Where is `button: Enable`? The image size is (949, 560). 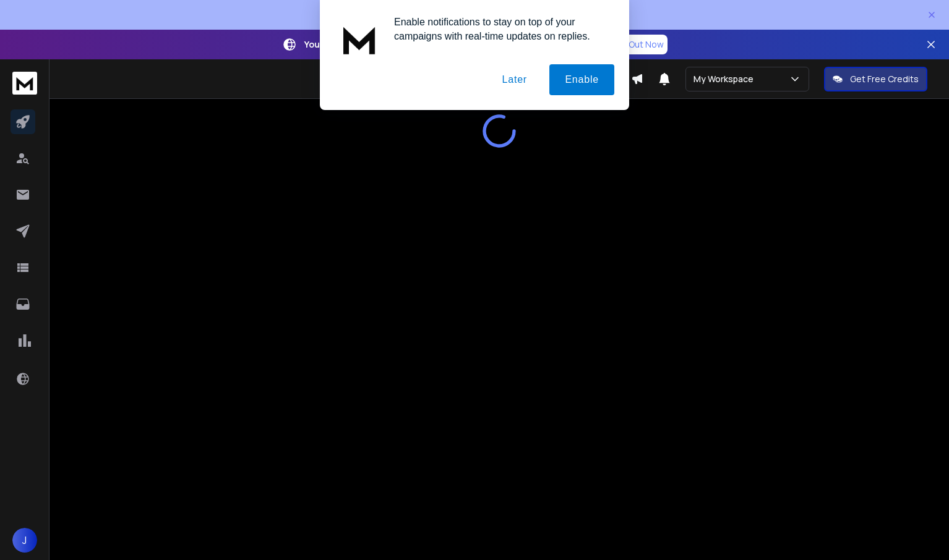
button: Enable is located at coordinates (581, 79).